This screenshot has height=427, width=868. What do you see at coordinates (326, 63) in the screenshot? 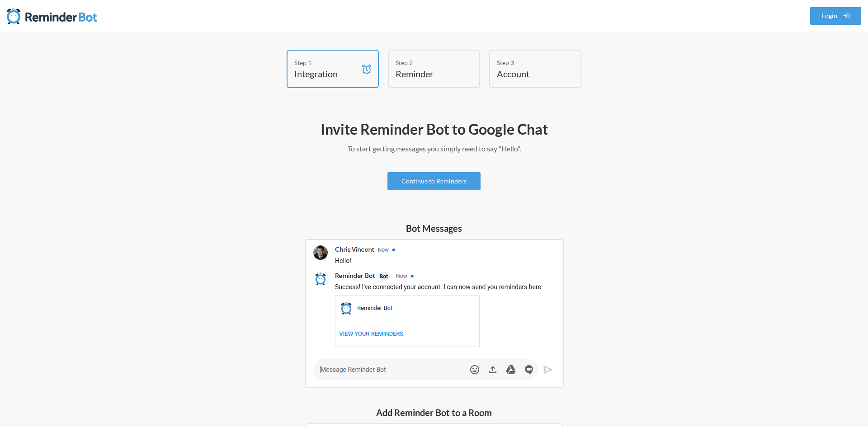
I see `div: Step 1` at bounding box center [326, 63].